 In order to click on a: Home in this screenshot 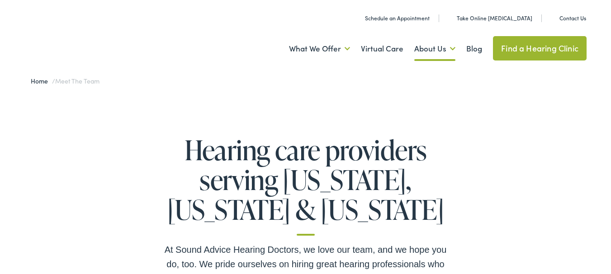, I will do `click(41, 81)`.